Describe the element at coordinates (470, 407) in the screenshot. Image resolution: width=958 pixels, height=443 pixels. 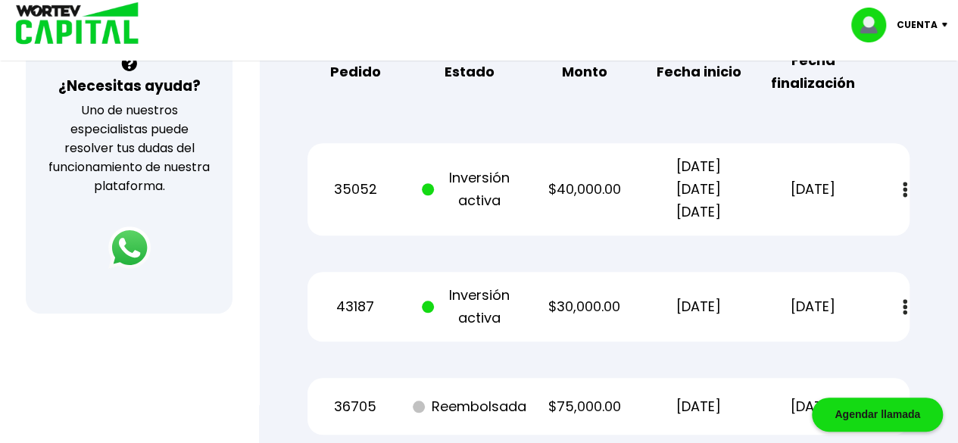
I see `p: Reembolsada` at that location.